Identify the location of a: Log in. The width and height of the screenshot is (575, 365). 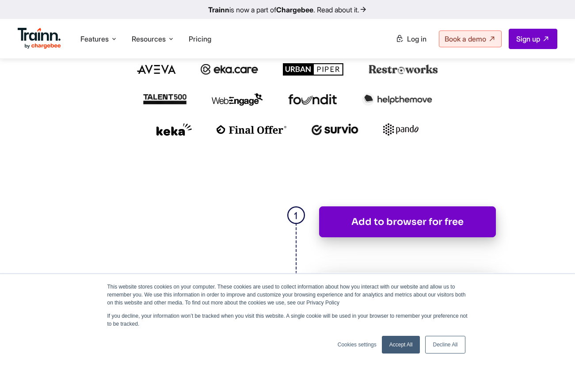
(411, 39).